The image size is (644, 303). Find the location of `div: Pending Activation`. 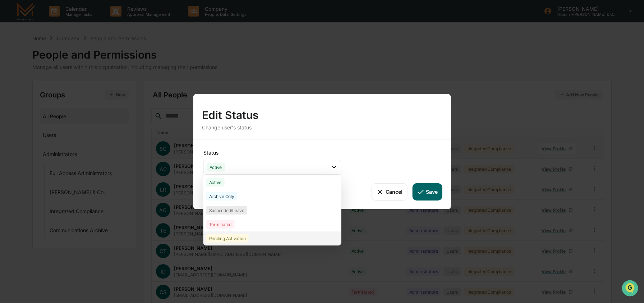

div: Pending Activation is located at coordinates (228, 238).